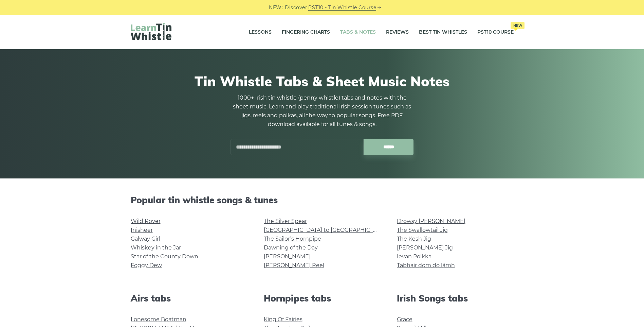 The image size is (644, 327). What do you see at coordinates (405, 319) in the screenshot?
I see `a: Grace` at bounding box center [405, 319].